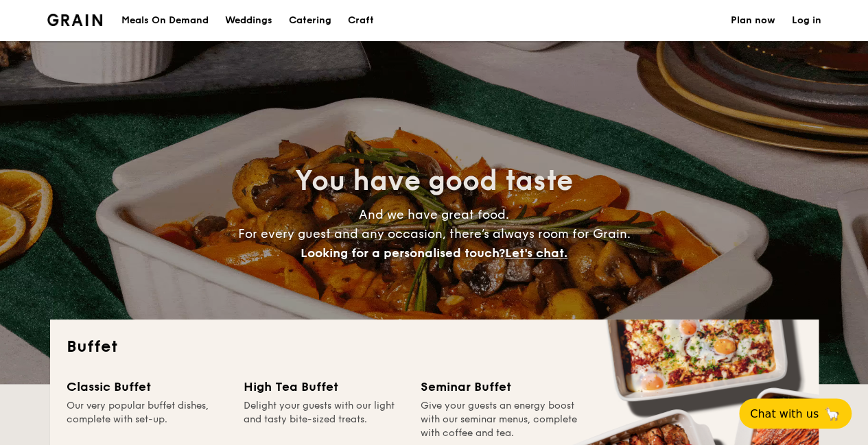  Describe the element at coordinates (147, 387) in the screenshot. I see `div: Classic Buffet` at that location.